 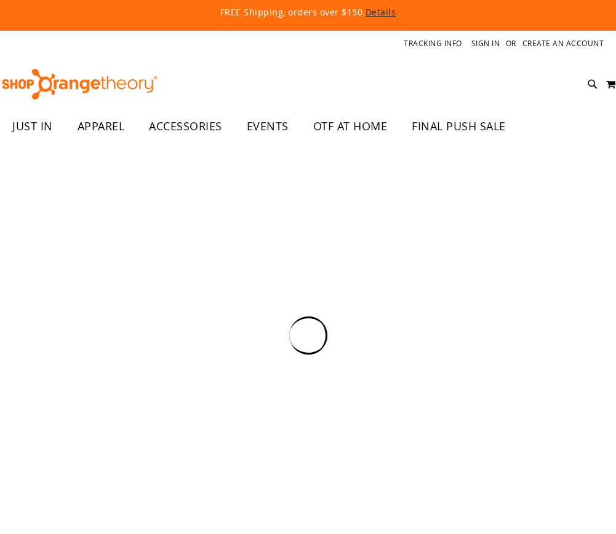 What do you see at coordinates (33, 126) in the screenshot?
I see `span: JUST IN` at bounding box center [33, 126].